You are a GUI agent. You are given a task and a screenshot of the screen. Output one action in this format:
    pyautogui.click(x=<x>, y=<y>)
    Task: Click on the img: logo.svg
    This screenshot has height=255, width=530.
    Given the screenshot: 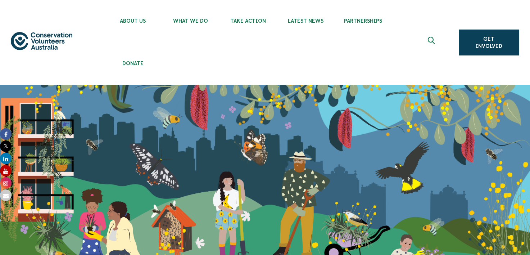 What is the action you would take?
    pyautogui.click(x=41, y=41)
    